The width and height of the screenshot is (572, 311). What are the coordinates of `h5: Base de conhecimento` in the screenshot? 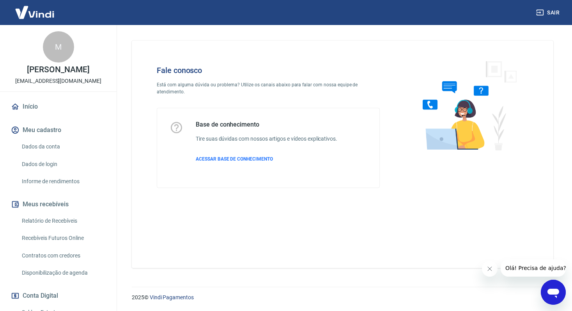 It's located at (266, 124).